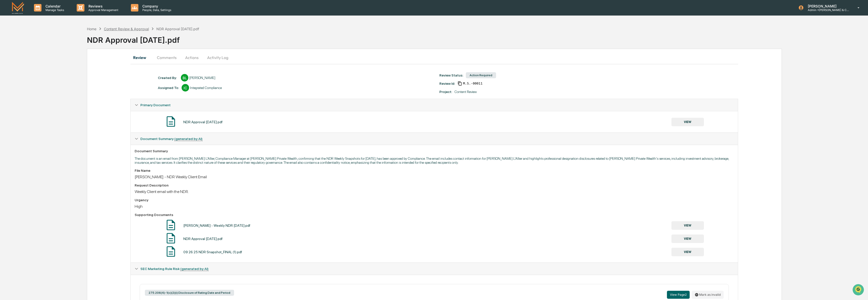 Image resolution: width=868 pixels, height=300 pixels. What do you see at coordinates (88, 43) in the screenshot?
I see `button: Start new chat` at bounding box center [88, 43].